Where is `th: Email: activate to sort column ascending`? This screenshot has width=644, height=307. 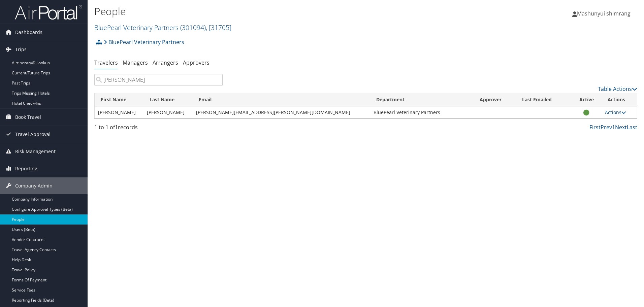
th: Email: activate to sort column ascending is located at coordinates (281, 100).